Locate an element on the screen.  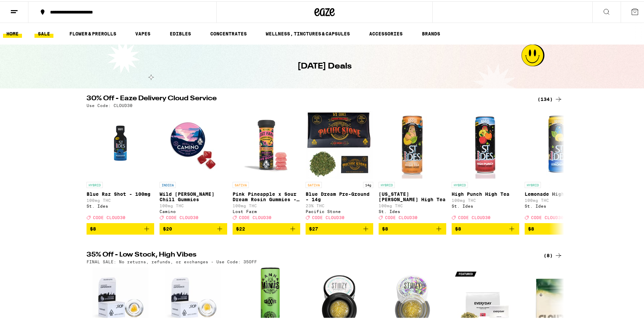
p: FINAL SALE: No returns, refunds, or exchanges - Use Code: 35OFF is located at coordinates (171, 260).